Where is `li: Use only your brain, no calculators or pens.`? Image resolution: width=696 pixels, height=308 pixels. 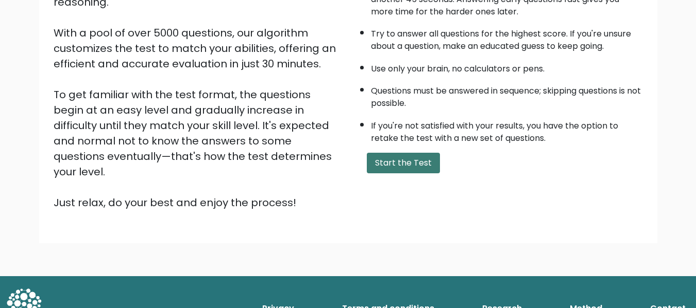 li: Use only your brain, no calculators or pens. is located at coordinates (507, 66).